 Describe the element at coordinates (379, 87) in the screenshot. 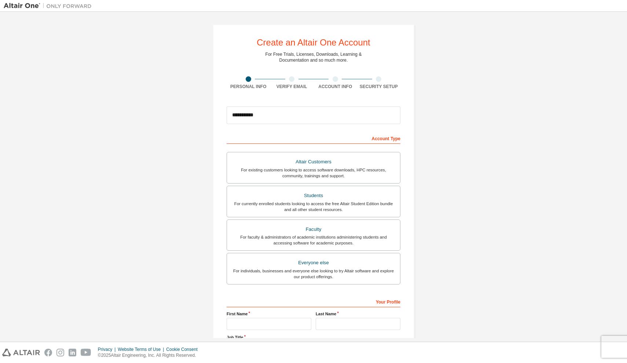

I see `div: Security Setup` at that location.